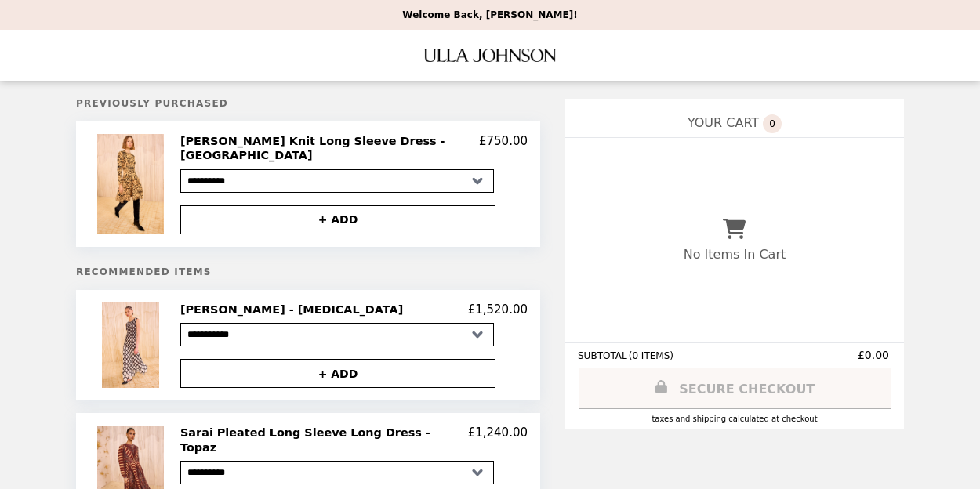 The width and height of the screenshot is (980, 489). What do you see at coordinates (874, 355) in the screenshot?
I see `span: £0.00` at bounding box center [874, 355].